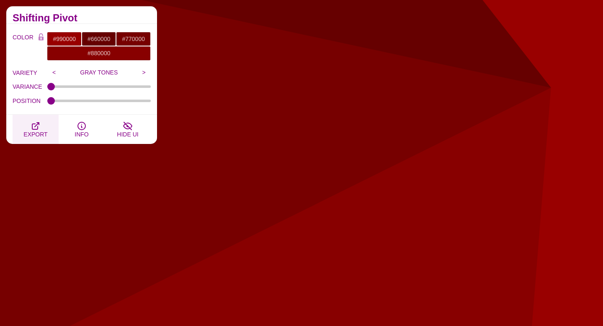 Image resolution: width=603 pixels, height=326 pixels. Describe the element at coordinates (36, 129) in the screenshot. I see `button: EXPORT` at that location.